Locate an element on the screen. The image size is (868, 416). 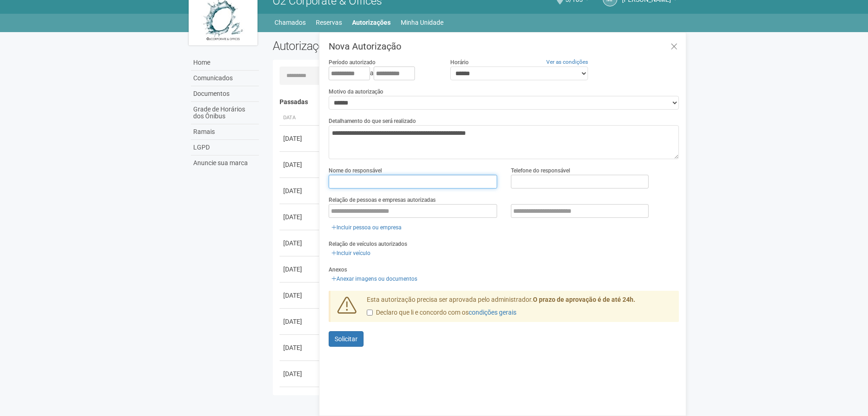
label: Relação de pessoas e empresas autorizadas is located at coordinates (382, 200).